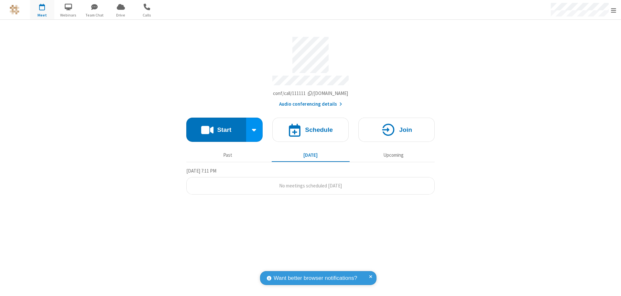 This screenshot has height=296, width=621. I want to click on button: Schedule, so click(310, 130).